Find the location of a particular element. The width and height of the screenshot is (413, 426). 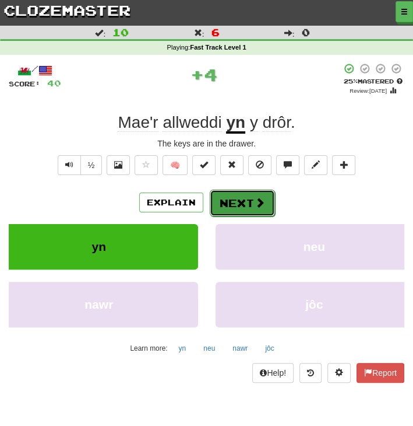

span: y is located at coordinates (254, 122).